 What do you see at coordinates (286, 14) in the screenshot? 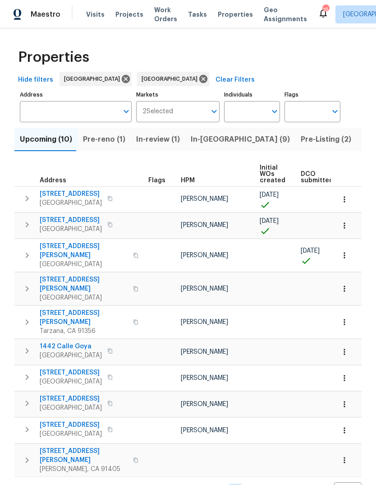
I see `span: Geo Assignments` at bounding box center [286, 14].